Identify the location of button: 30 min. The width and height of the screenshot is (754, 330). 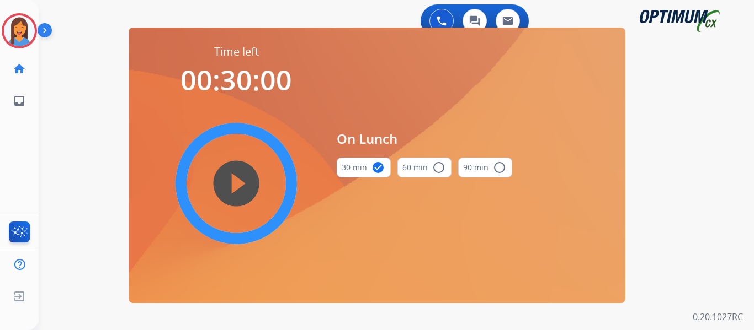
(364, 168).